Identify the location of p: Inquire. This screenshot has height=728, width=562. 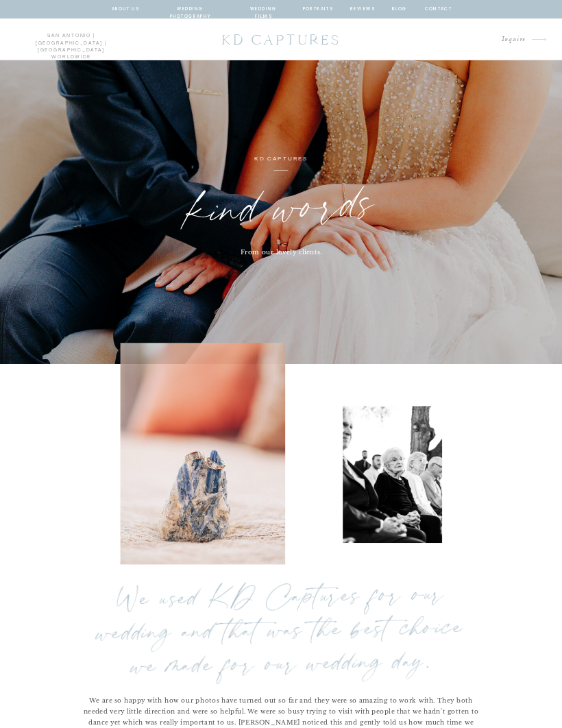
(509, 39).